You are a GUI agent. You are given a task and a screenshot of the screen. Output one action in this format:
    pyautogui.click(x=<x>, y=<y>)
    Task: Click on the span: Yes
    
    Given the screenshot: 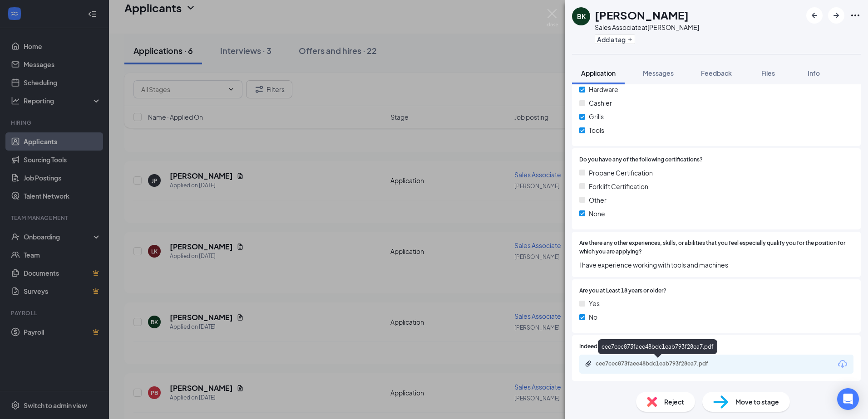 What is the action you would take?
    pyautogui.click(x=595, y=303)
    